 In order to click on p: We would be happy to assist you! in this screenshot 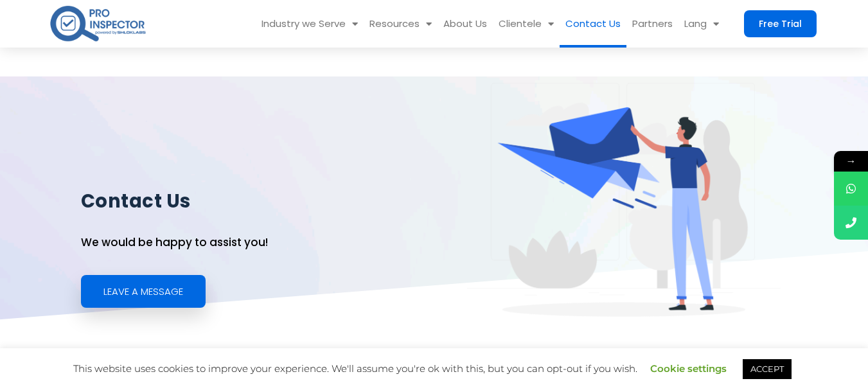, I will do `click(271, 242)`.